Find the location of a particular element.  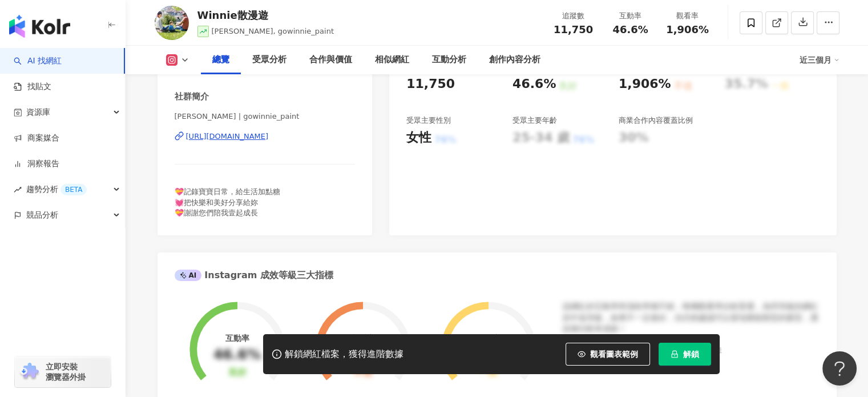

span: 趨勢分析 is located at coordinates (57, 189).